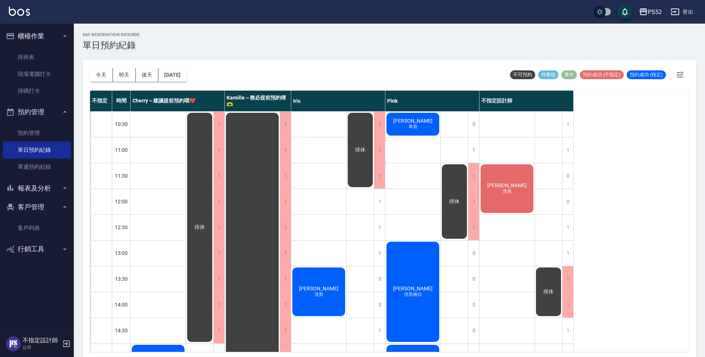  I want to click on button: 櫃檯作業, so click(37, 36).